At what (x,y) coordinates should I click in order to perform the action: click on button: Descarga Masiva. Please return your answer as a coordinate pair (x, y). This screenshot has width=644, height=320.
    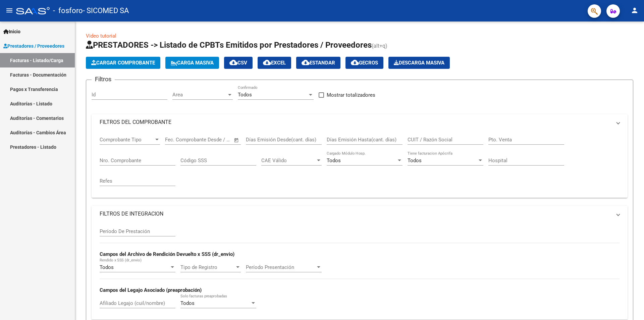
    Looking at the image, I should click on (419, 63).